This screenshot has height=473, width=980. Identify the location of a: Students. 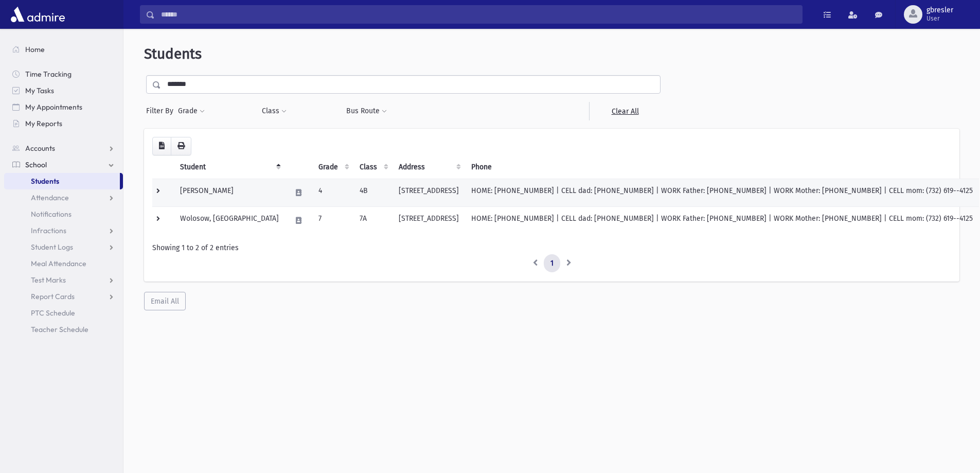
(61, 181).